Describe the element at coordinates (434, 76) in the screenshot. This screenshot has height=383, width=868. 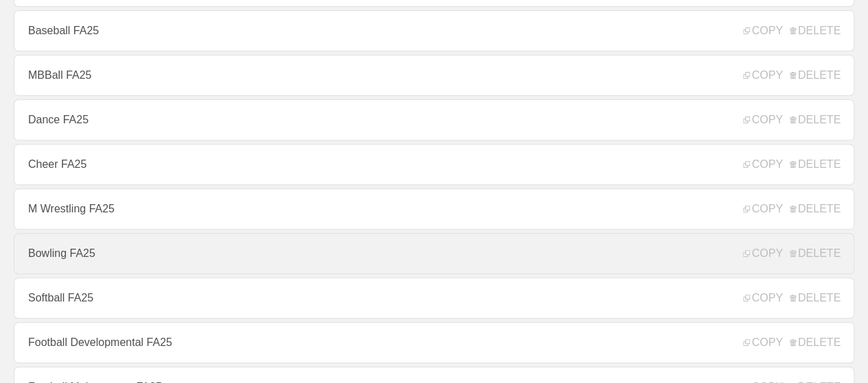
I see `a: MBBall FA25` at that location.